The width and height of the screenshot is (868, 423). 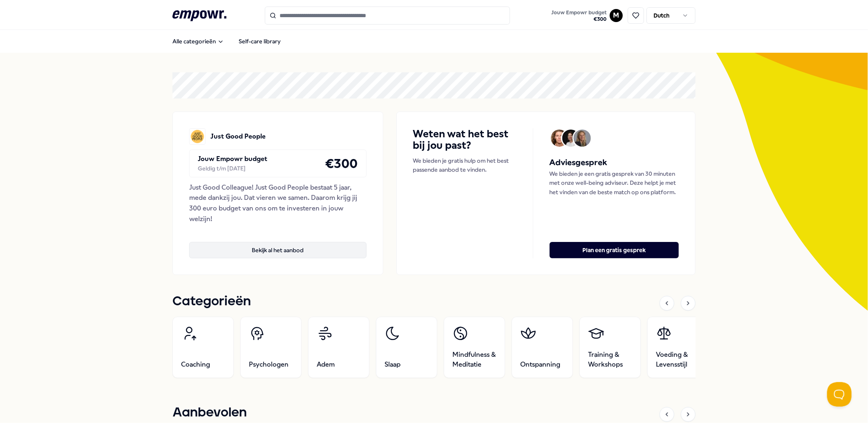 I want to click on h4: Weten wat het best bij jou past?, so click(x=465, y=140).